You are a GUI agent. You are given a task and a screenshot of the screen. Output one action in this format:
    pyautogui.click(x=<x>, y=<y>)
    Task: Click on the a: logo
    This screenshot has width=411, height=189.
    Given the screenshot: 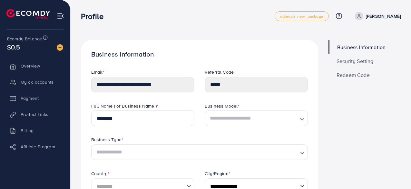 What is the action you would take?
    pyautogui.click(x=28, y=14)
    